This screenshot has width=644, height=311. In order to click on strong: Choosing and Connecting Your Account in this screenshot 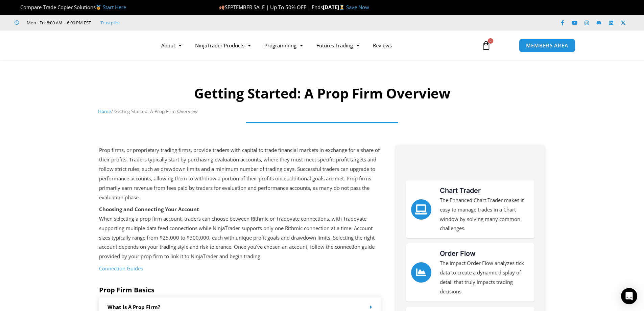, I will do `click(149, 209)`.